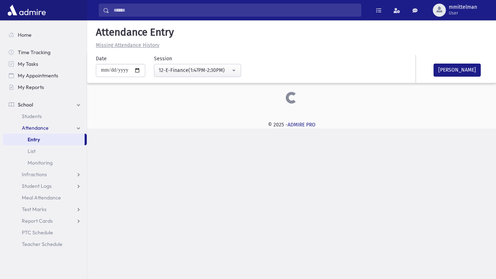  I want to click on span: Meal Attendance, so click(41, 198).